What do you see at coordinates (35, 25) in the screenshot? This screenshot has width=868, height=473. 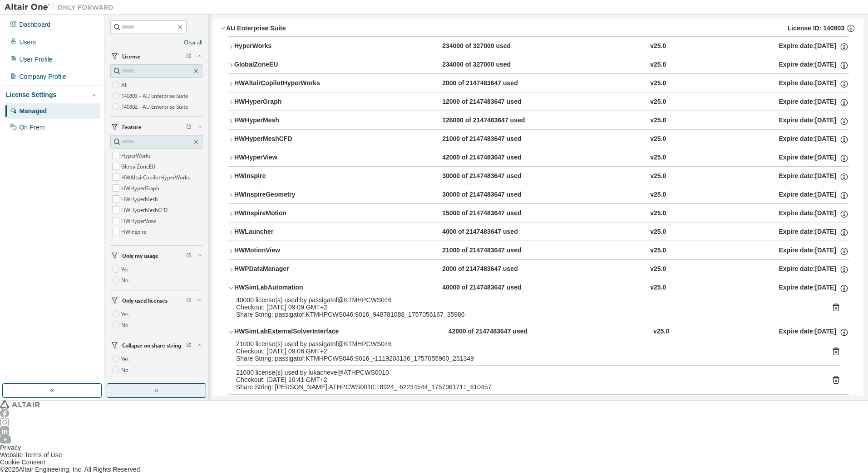 I see `div: Dashboard` at bounding box center [35, 25].